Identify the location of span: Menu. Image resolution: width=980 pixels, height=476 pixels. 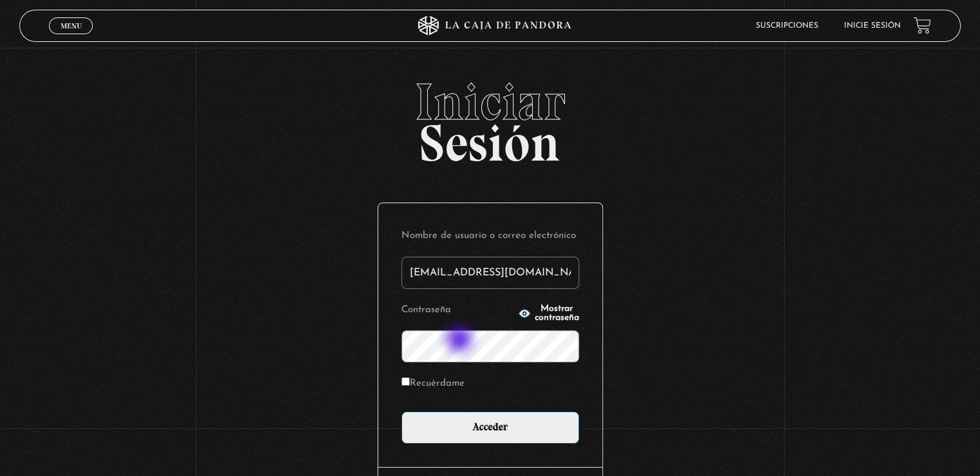
(71, 26).